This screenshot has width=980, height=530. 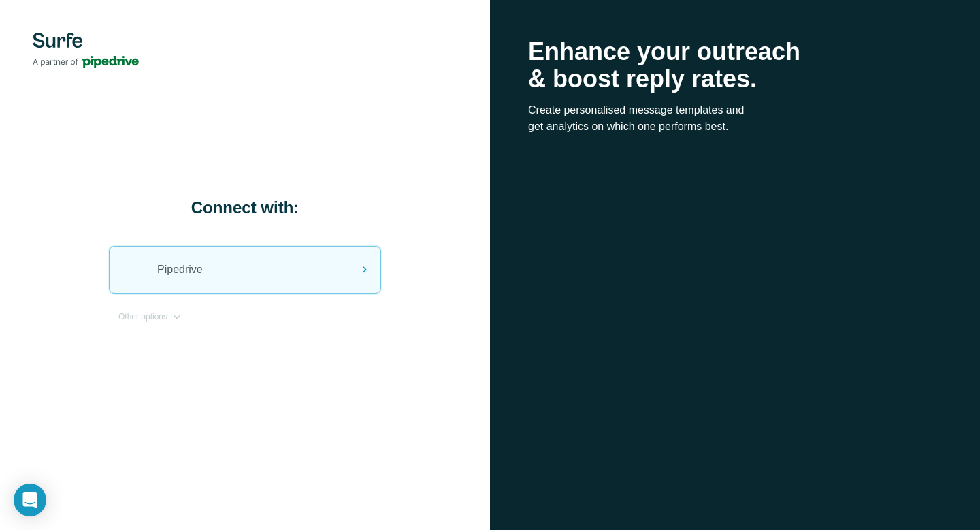 What do you see at coordinates (734, 51) in the screenshot?
I see `p: Enhance your outreach` at bounding box center [734, 51].